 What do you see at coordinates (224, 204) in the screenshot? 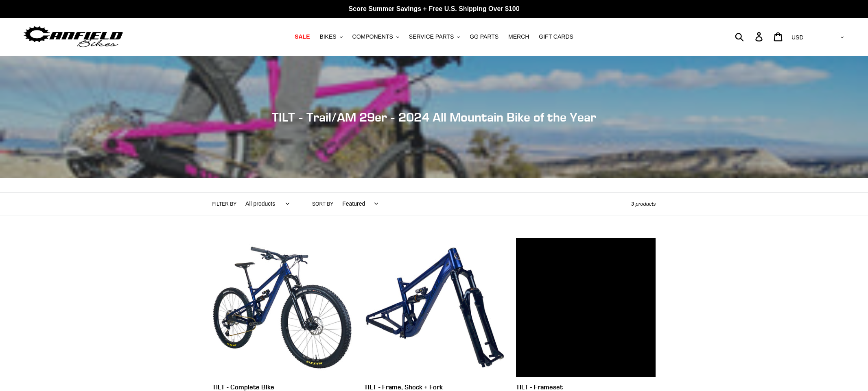
I see `label: Filter by` at bounding box center [224, 204].